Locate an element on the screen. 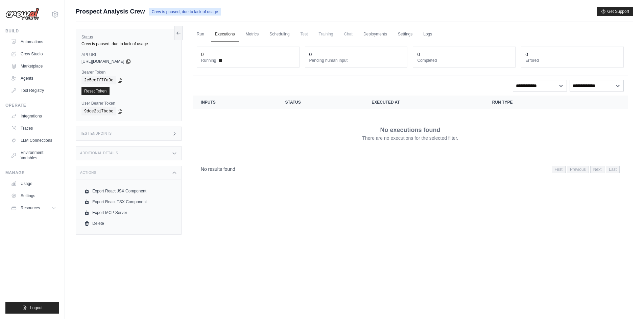 The image size is (644, 319). div: Operate is located at coordinates (32, 106).